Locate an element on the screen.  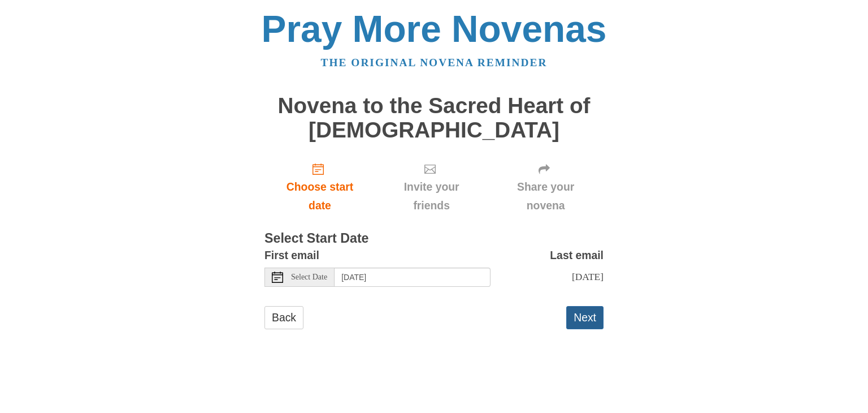
a: Pray More Novenas is located at coordinates (434, 29).